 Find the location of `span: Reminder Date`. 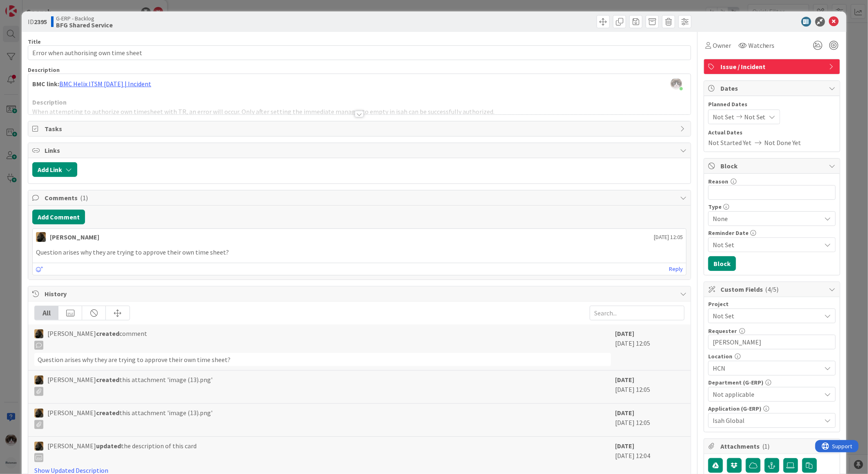

span: Reminder Date is located at coordinates (728, 233).